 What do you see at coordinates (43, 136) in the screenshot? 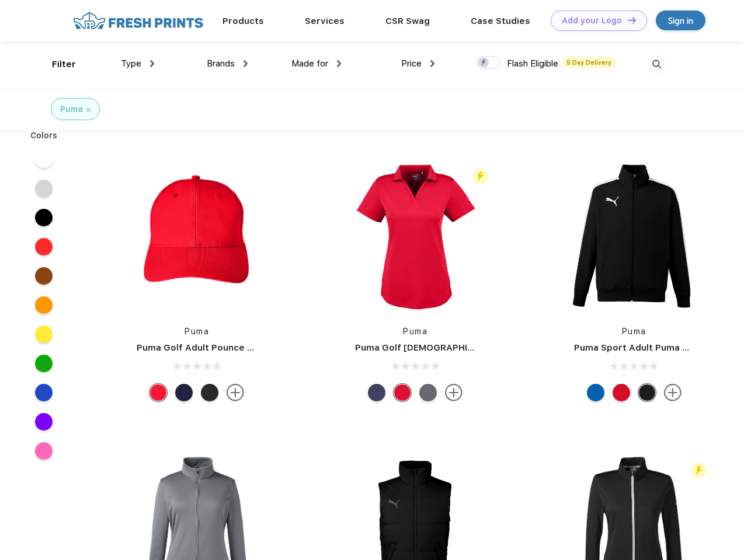
I see `div: Colors` at bounding box center [43, 136].